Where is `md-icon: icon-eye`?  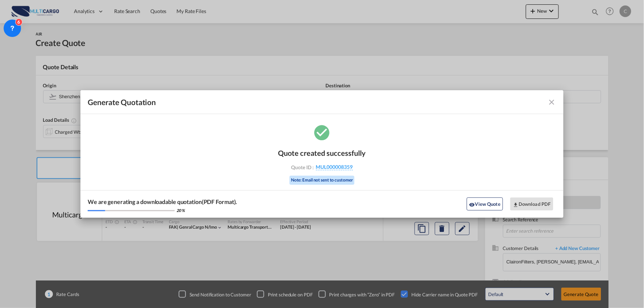 md-icon: icon-eye is located at coordinates (472, 205).